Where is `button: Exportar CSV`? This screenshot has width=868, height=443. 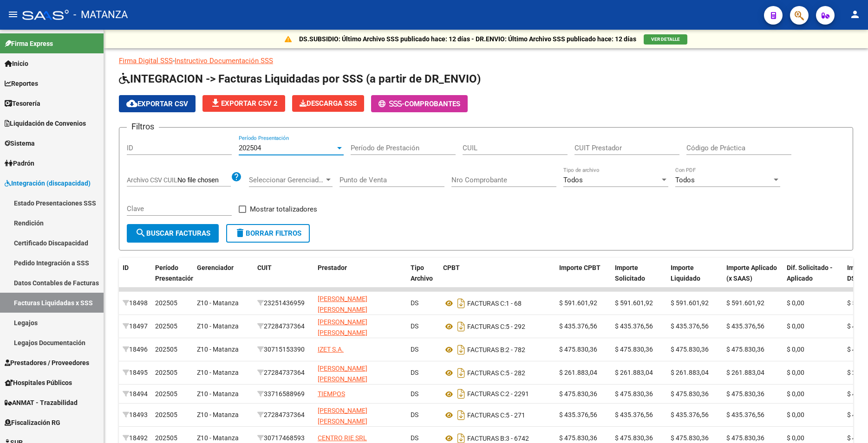 button: Exportar CSV is located at coordinates (157, 103).